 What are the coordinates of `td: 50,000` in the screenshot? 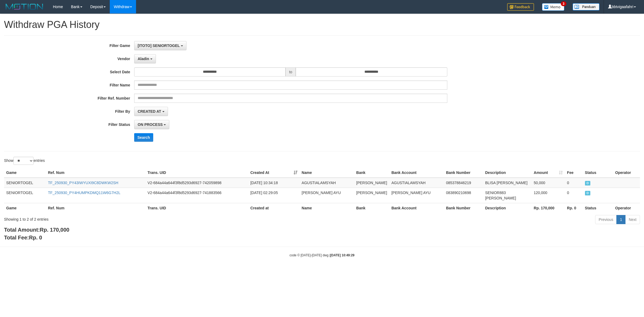 It's located at (548, 183).